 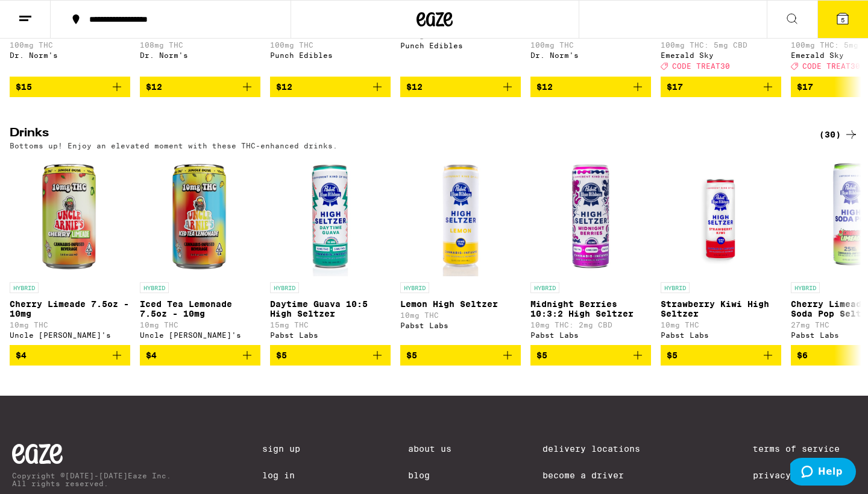 What do you see at coordinates (200, 250) in the screenshot?
I see `a: Open page for Iced Tea Lemonade 7.5oz - 10mg from Uncle Arnie's` at bounding box center [200, 250].